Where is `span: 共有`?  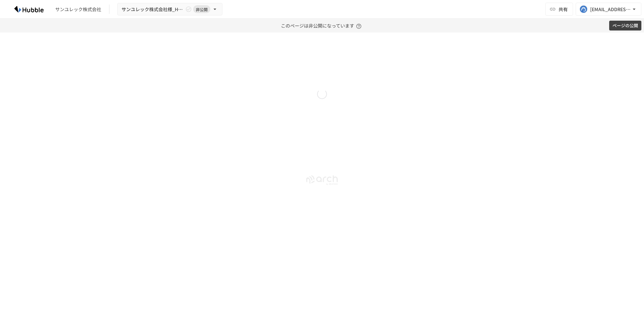
span: 共有 is located at coordinates (563, 9).